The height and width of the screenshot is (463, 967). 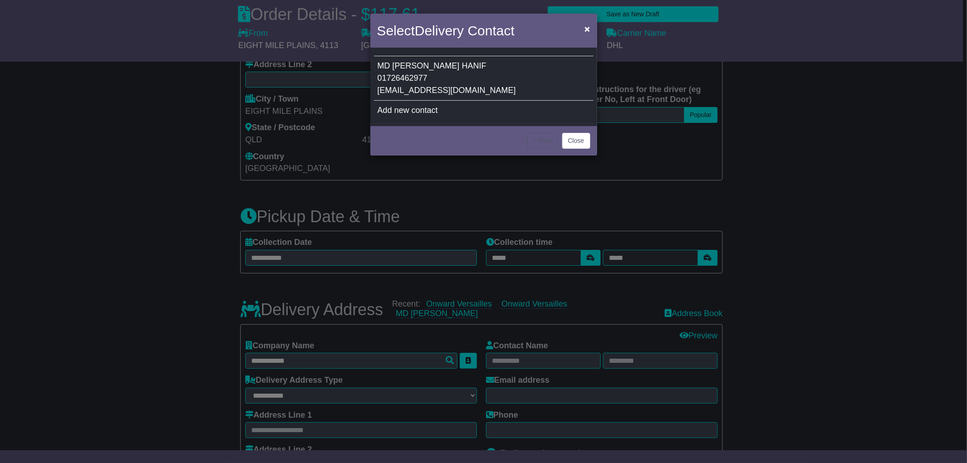 What do you see at coordinates (491, 30) in the screenshot?
I see `span: Contact` at bounding box center [491, 30].